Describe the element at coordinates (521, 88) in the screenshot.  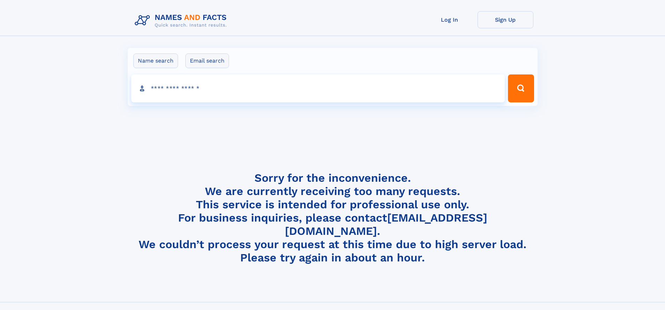
I see `button: Search Button` at that location.